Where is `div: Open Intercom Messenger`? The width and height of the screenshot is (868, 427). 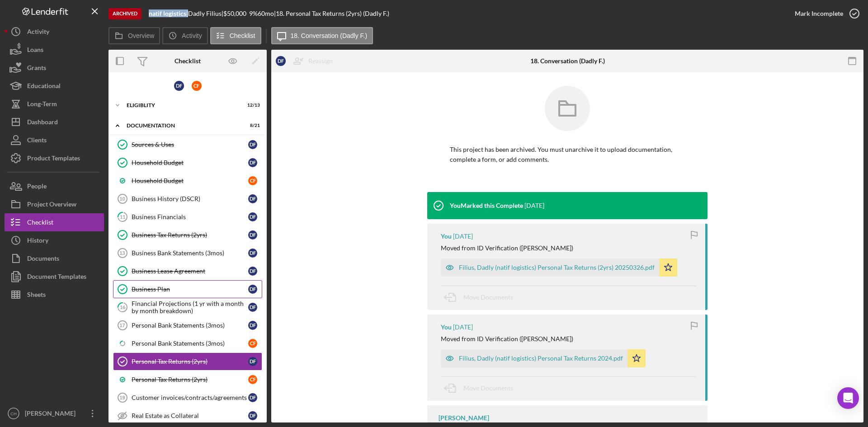
div: Open Intercom Messenger is located at coordinates (848, 398).